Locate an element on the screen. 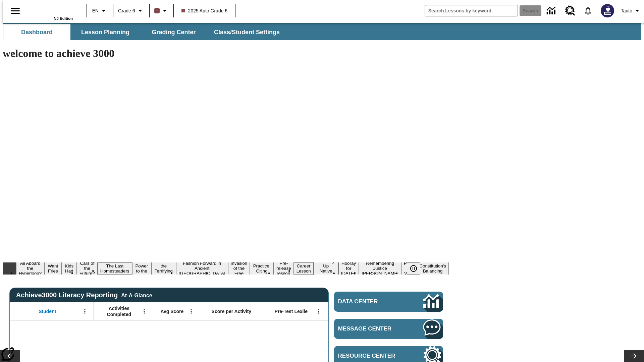  button: Slide 7 Attack of the Terrifying Tomatoes is located at coordinates (163, 268).